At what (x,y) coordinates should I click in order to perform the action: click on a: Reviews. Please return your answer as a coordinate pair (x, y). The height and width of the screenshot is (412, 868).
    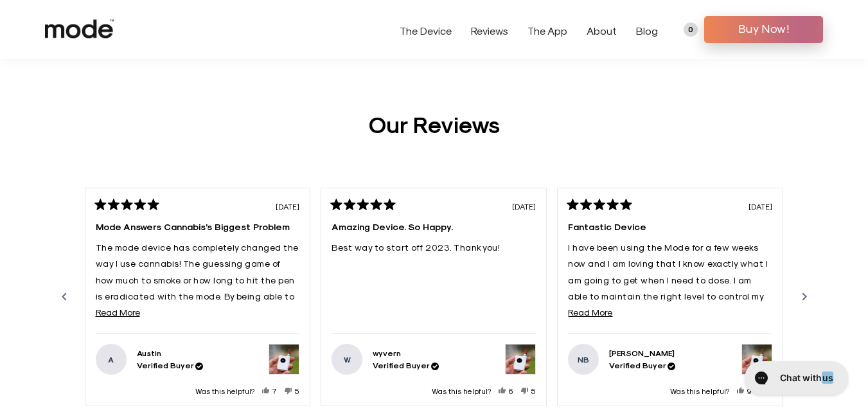
    Looking at the image, I should click on (490, 31).